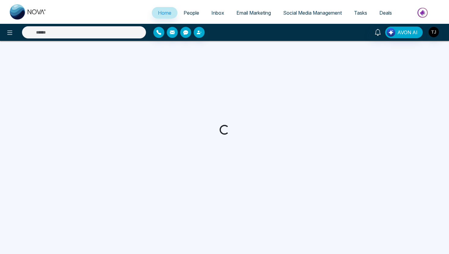 The width and height of the screenshot is (449, 254). Describe the element at coordinates (313, 13) in the screenshot. I see `a: Social Media Management` at that location.